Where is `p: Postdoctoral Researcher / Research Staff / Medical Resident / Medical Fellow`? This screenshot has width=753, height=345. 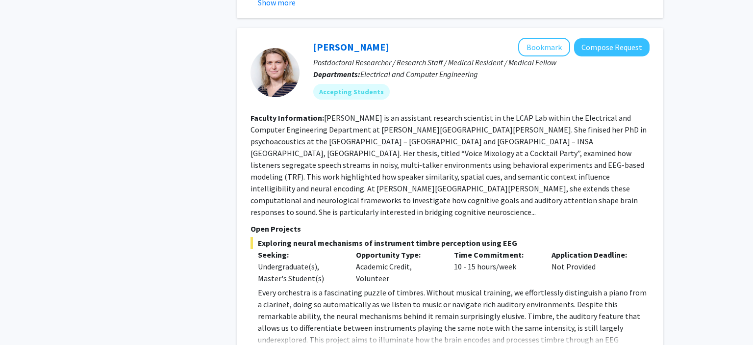
p: Postdoctoral Researcher / Research Staff / Medical Resident / Medical Fellow is located at coordinates (481, 62).